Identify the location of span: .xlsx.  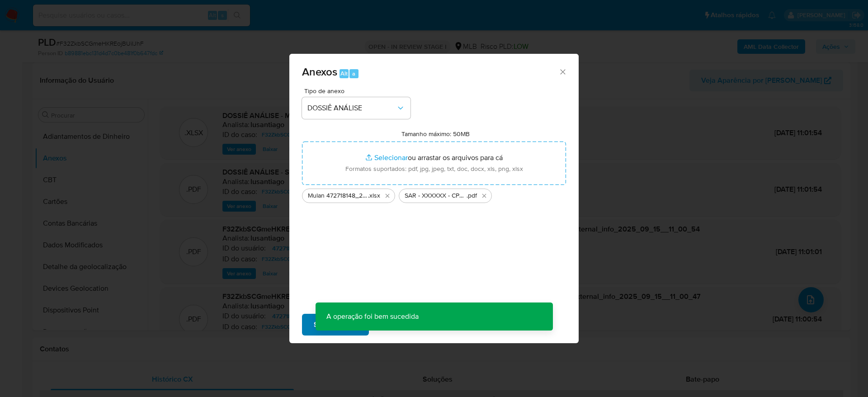
(374, 196).